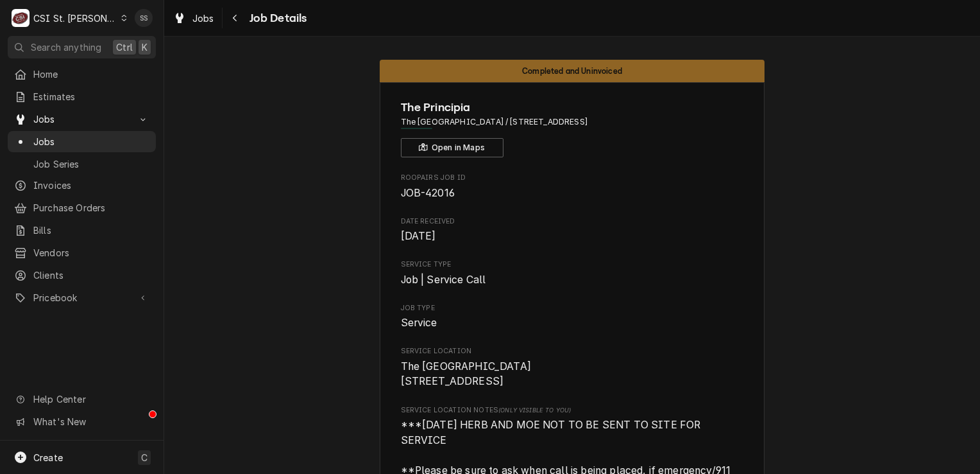 This screenshot has width=980, height=474. What do you see at coordinates (443, 279) in the screenshot?
I see `span: Job | Service Call` at bounding box center [443, 279].